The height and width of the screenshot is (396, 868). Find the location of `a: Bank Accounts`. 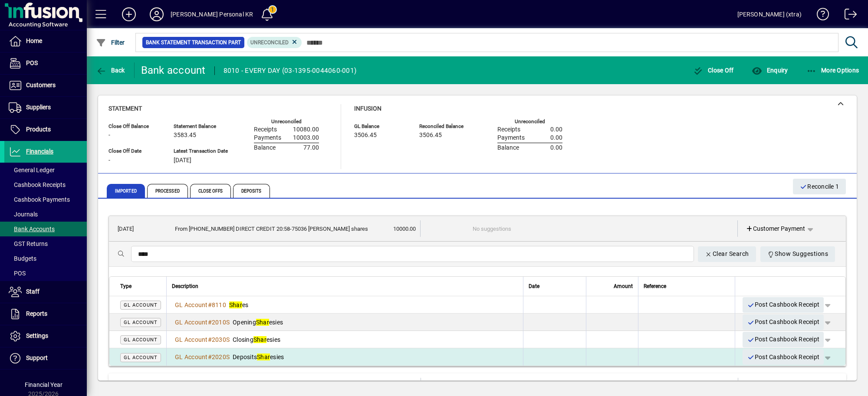

a: Bank Accounts is located at coordinates (45, 229).